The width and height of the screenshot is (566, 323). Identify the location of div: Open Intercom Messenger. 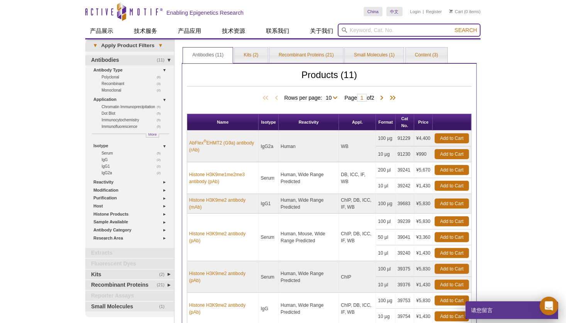
(549, 306).